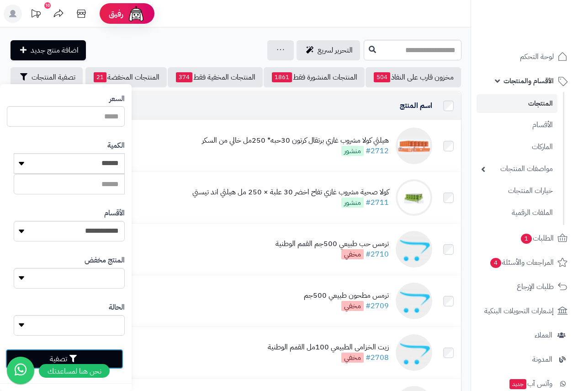 Image resolution: width=578 pixels, height=391 pixels. What do you see at coordinates (525, 335) in the screenshot?
I see `a: العملاء` at bounding box center [525, 335].